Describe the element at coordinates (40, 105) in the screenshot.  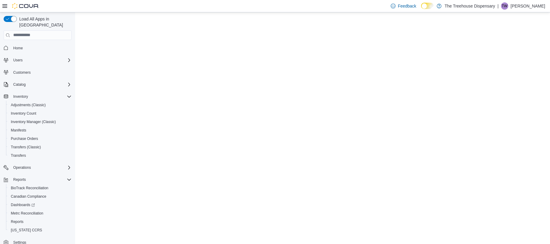
I see `button: Adjustments (Classic)` at that location.